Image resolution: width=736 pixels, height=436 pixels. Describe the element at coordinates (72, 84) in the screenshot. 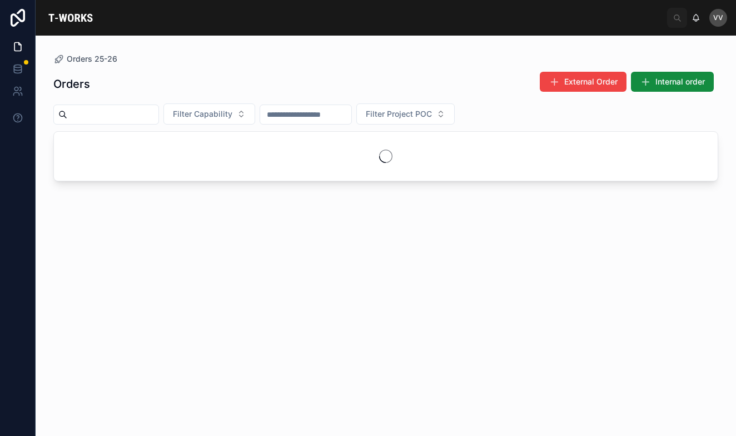

I see `h1: Orders` at that location.